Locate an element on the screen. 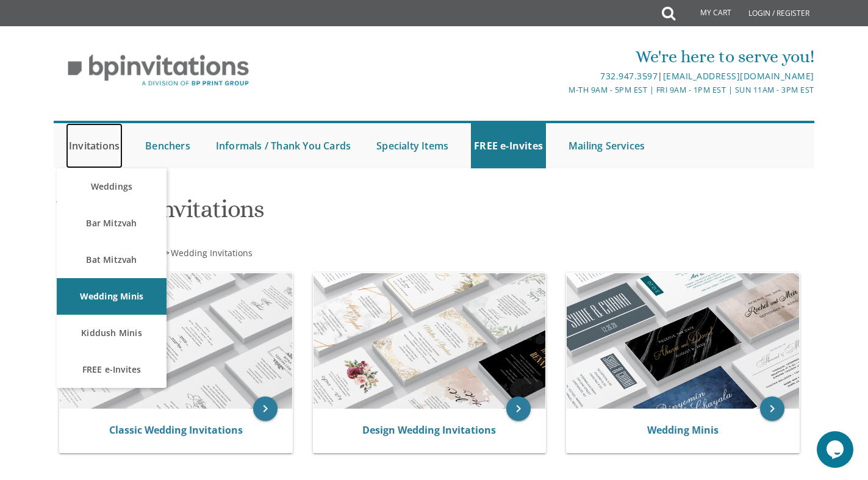  a: Benchers is located at coordinates (168, 146).